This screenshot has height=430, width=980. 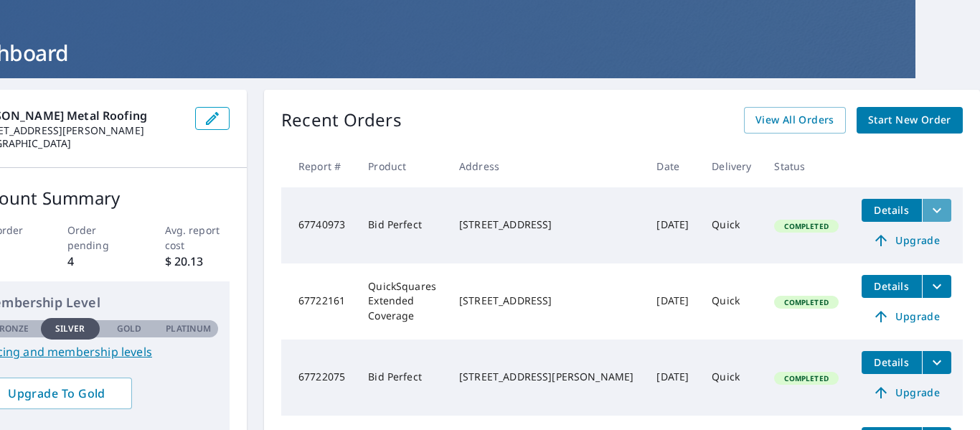 What do you see at coordinates (319, 378) in the screenshot?
I see `td: 67722075` at bounding box center [319, 378].